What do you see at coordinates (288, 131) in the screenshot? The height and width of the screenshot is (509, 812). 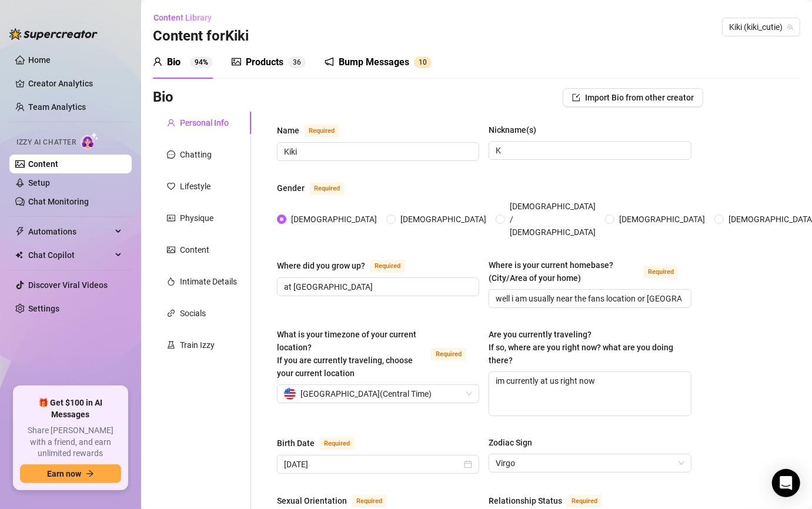 I see `div: Name` at bounding box center [288, 131].